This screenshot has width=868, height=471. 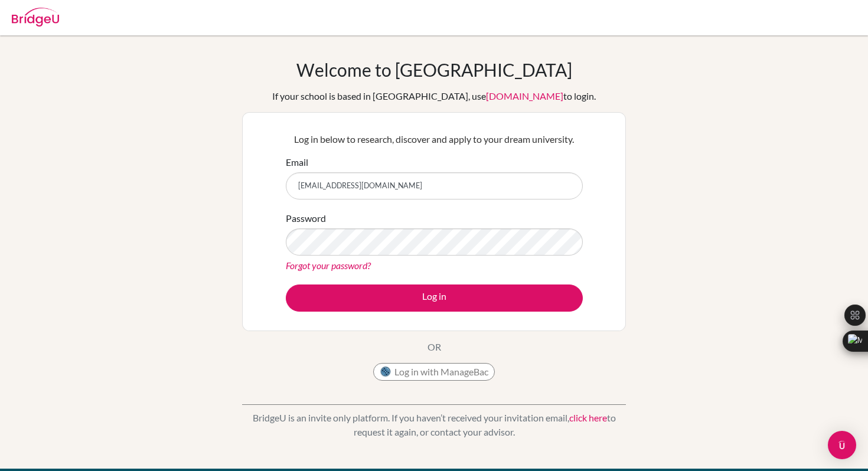 I want to click on button: Log in, so click(x=434, y=298).